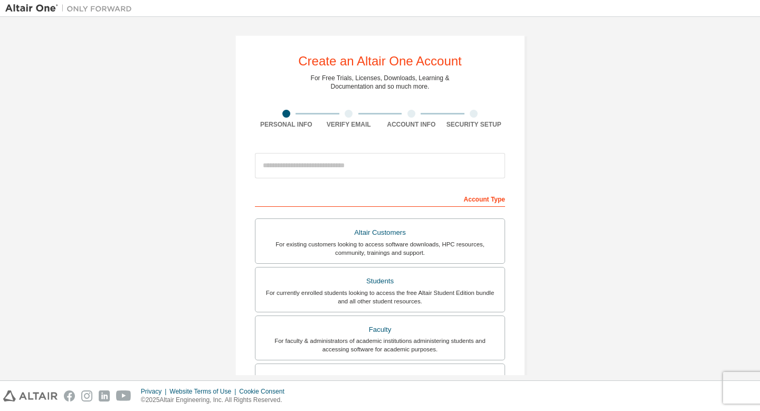 The image size is (760, 411). What do you see at coordinates (69, 396) in the screenshot?
I see `img: facebook.svg` at bounding box center [69, 396].